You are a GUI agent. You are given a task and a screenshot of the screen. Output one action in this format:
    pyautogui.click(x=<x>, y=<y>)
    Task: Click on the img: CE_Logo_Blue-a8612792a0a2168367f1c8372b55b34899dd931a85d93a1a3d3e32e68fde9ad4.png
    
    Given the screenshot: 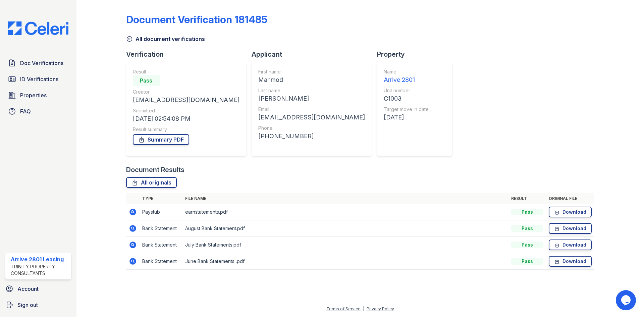 What is the action you would take?
    pyautogui.click(x=39, y=28)
    